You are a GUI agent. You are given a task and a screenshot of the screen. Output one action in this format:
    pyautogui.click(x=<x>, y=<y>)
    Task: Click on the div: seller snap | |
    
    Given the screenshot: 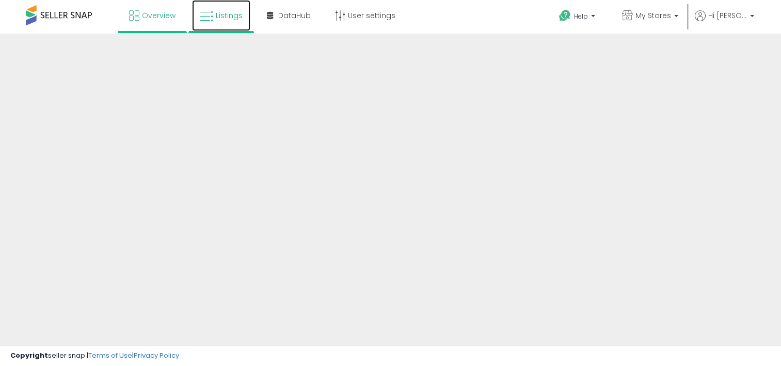 What is the action you would take?
    pyautogui.click(x=94, y=355)
    